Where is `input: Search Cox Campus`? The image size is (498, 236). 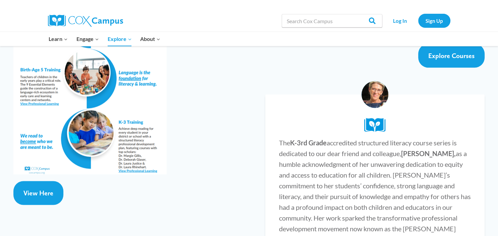
input: Search Cox Campus is located at coordinates (332, 21).